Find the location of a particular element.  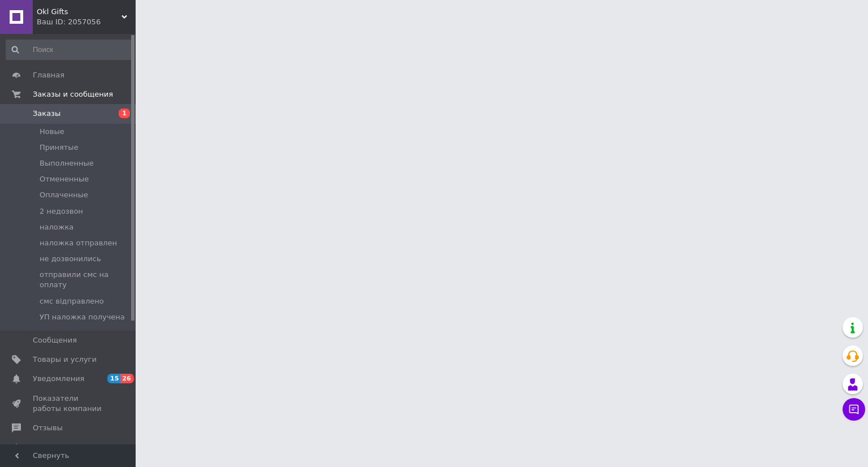

span: 15 is located at coordinates (113, 379).